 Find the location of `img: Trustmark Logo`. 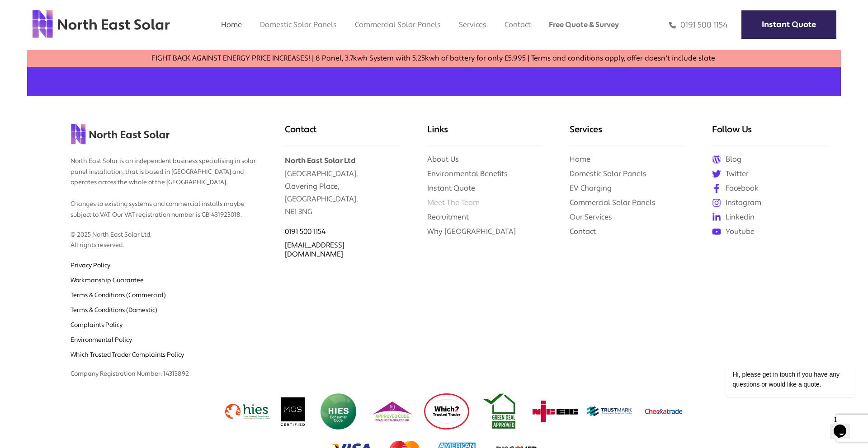

img: Trustmark Logo is located at coordinates (609, 412).